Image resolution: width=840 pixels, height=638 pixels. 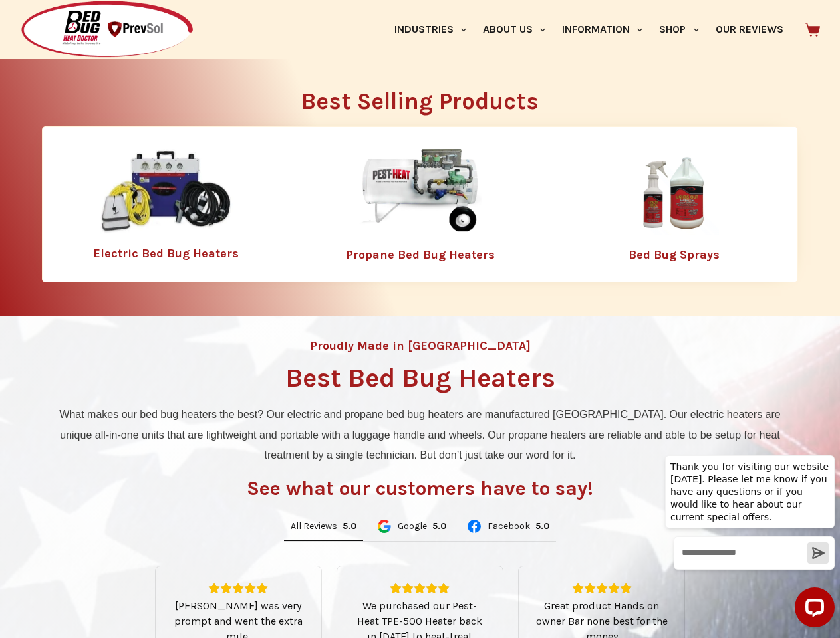 I want to click on span: Facebook, so click(x=509, y=526).